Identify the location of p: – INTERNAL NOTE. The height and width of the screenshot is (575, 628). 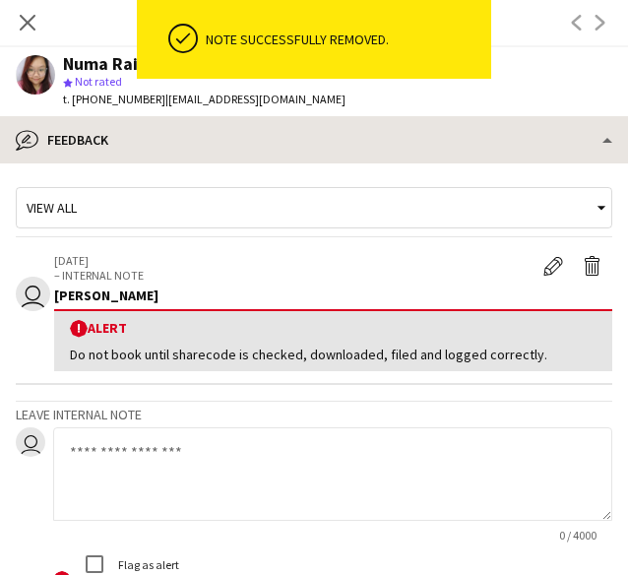
(293, 274).